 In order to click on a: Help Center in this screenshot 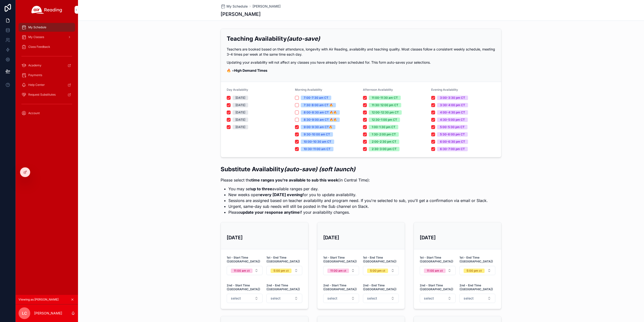, I will do `click(47, 85)`.